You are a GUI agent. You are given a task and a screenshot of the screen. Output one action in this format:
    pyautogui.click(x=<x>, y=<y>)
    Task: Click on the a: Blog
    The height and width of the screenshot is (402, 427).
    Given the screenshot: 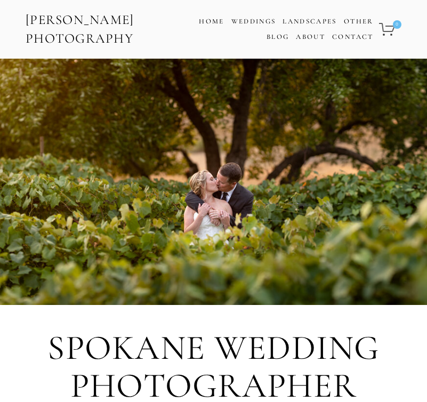 What is the action you would take?
    pyautogui.click(x=278, y=37)
    